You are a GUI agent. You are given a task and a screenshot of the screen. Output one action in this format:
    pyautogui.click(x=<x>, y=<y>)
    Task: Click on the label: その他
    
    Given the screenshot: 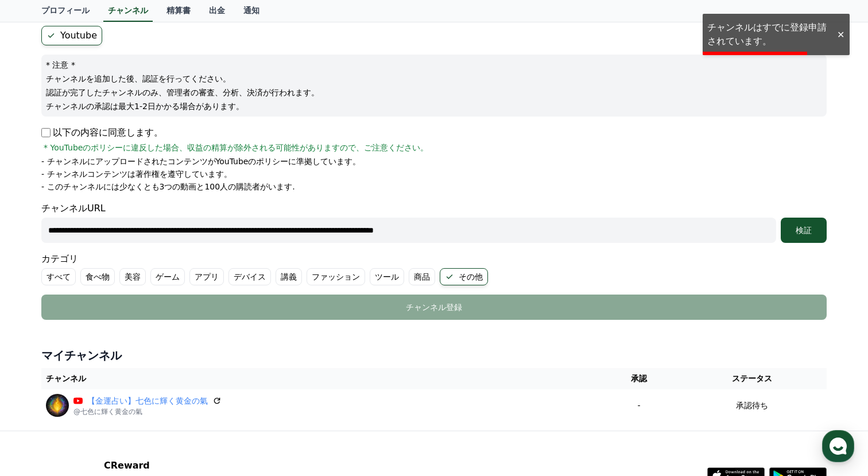 What is the action you would take?
    pyautogui.click(x=464, y=277)
    